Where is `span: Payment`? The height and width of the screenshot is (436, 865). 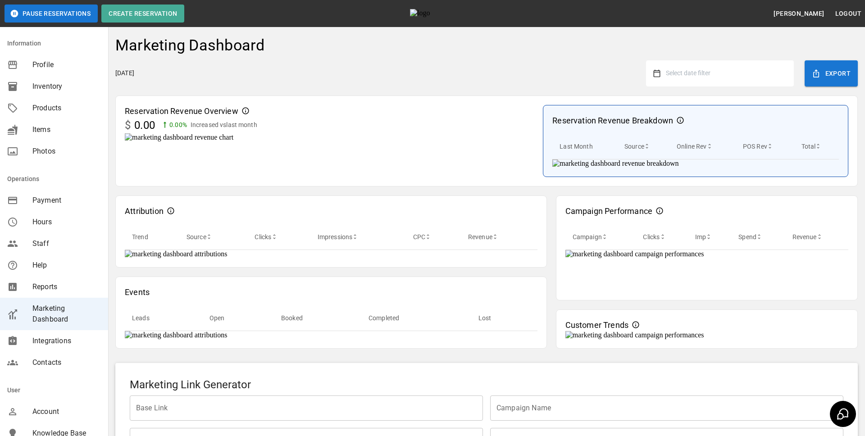
span: Payment is located at coordinates (67, 200).